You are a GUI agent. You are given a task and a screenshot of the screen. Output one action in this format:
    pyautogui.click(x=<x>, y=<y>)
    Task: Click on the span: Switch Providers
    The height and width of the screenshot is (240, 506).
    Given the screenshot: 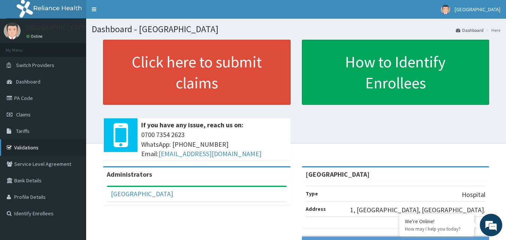 What is the action you would take?
    pyautogui.click(x=35, y=65)
    